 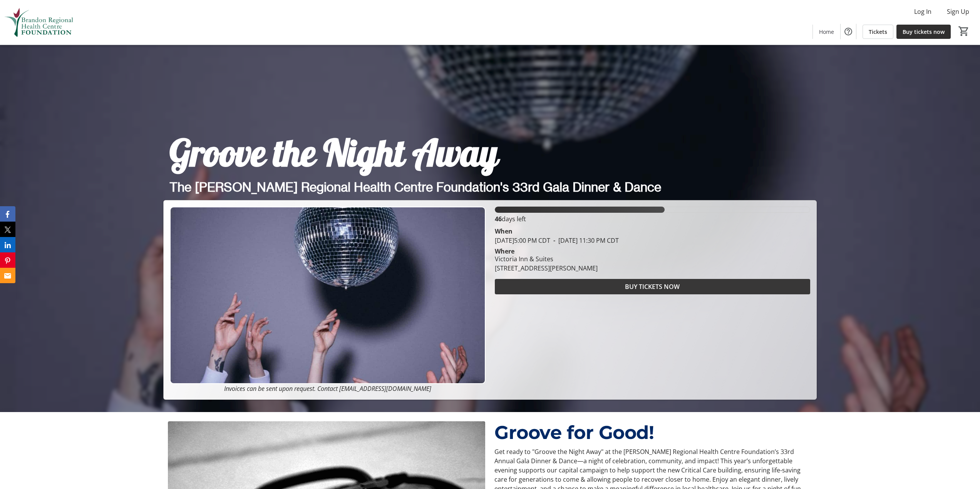 What do you see at coordinates (653, 287) in the screenshot?
I see `span: BUY TICKETS NOW` at bounding box center [653, 287].